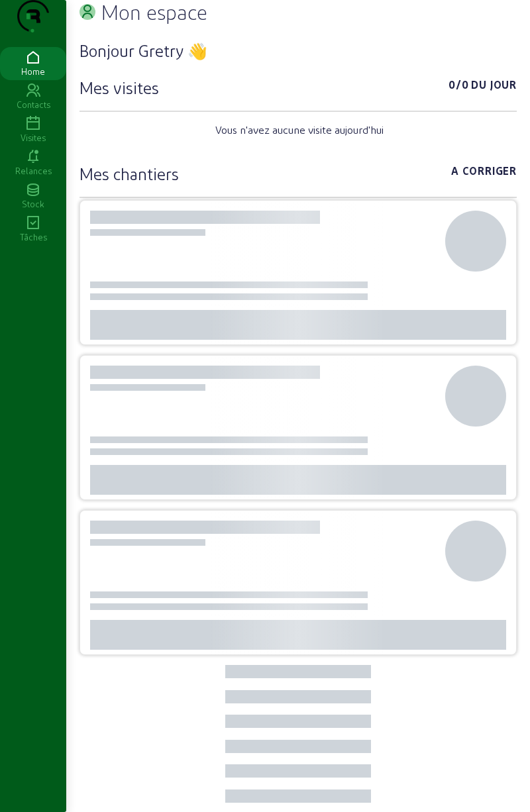 This screenshot has width=530, height=812. I want to click on h3: Bonjour Gretry 👋, so click(298, 51).